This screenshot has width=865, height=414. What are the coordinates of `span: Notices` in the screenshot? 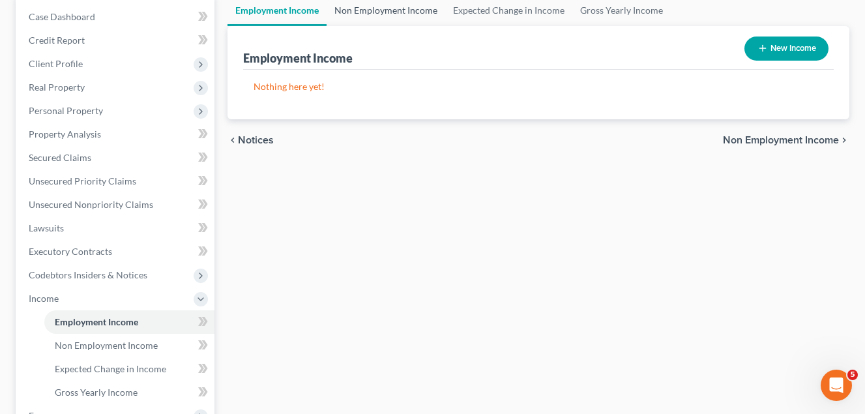 It's located at (256, 140).